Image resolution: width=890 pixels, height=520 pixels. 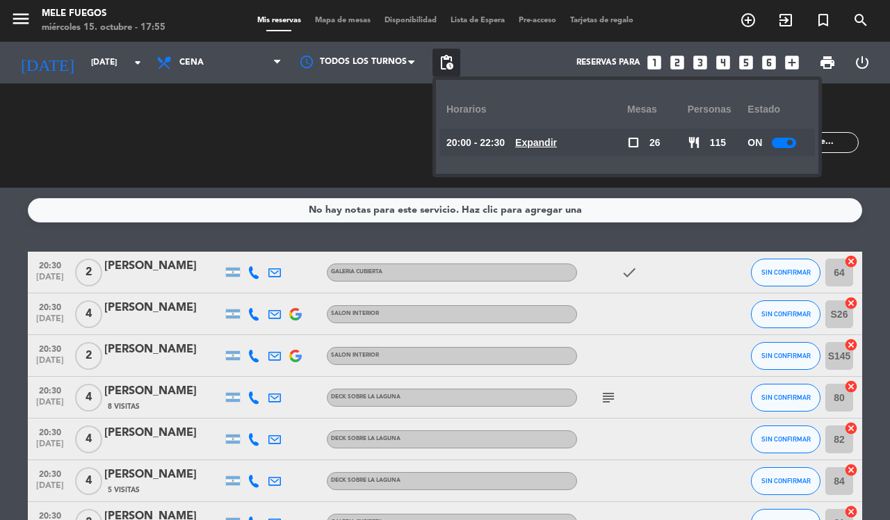 I want to click on div: Mele Fuegos, so click(x=104, y=14).